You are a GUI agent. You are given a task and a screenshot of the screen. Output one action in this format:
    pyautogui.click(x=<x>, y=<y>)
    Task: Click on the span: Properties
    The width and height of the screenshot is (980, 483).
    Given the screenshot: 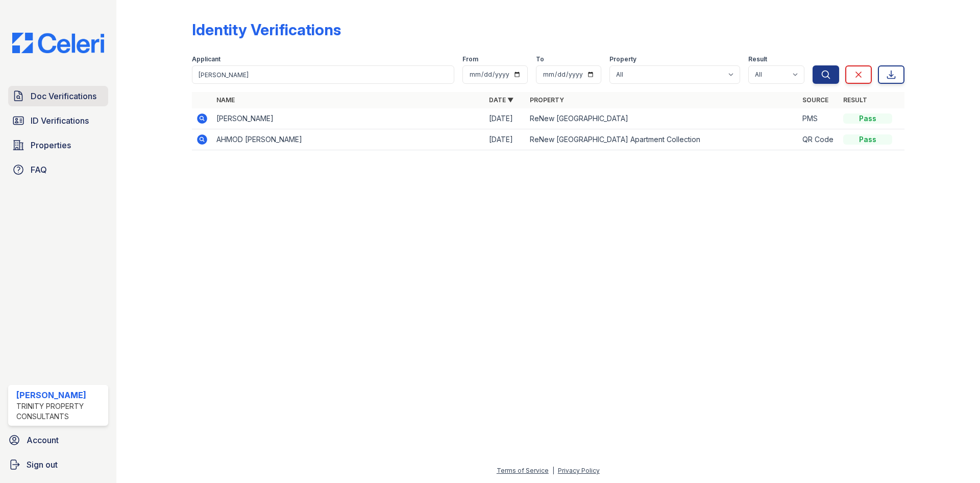 What is the action you would take?
    pyautogui.click(x=51, y=145)
    